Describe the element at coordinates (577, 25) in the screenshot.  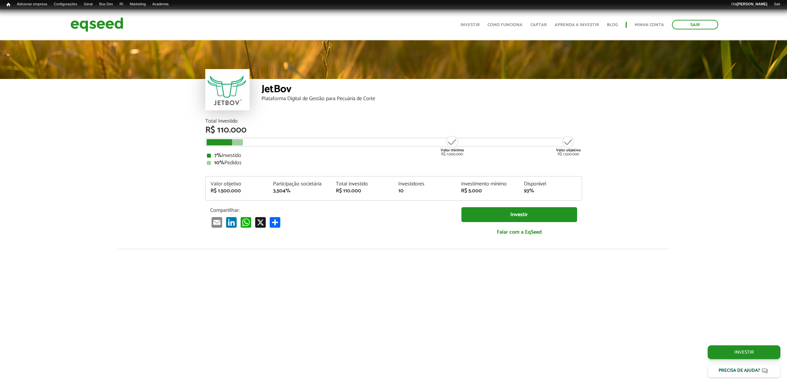
I see `a: Aprenda a investir` at that location.